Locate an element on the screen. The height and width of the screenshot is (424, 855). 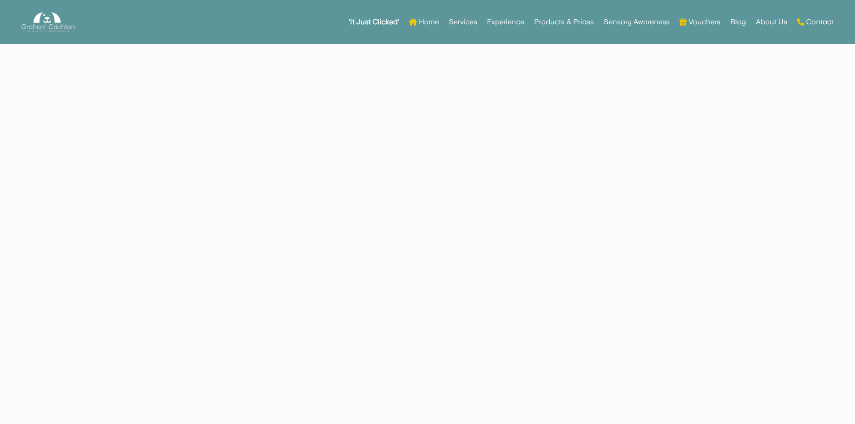
a: Sensory Awareness is located at coordinates (636, 22).